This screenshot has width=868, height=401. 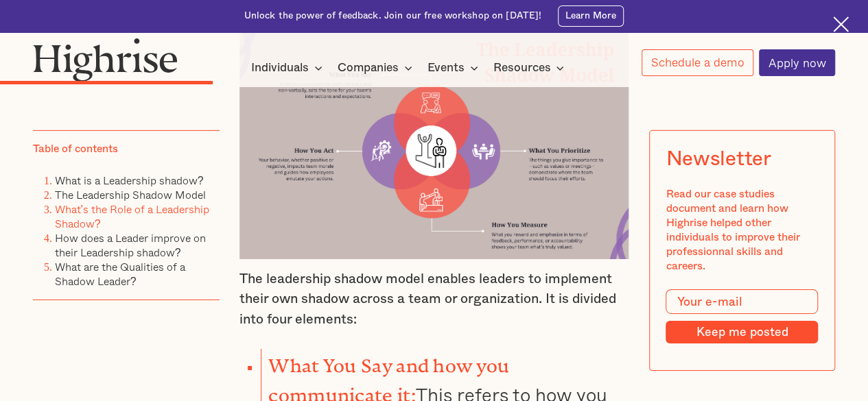 I want to click on a: Learn More, so click(x=591, y=16).